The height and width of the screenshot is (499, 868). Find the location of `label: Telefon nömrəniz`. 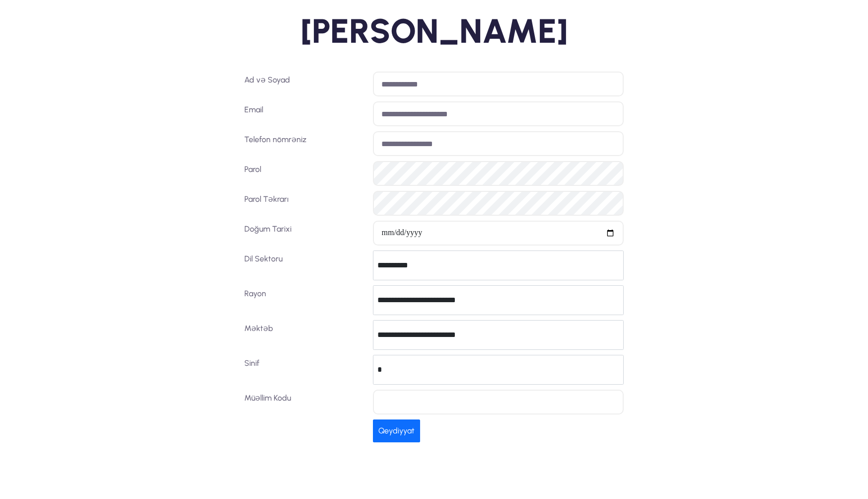

label: Telefon nömrəniz is located at coordinates (305, 143).